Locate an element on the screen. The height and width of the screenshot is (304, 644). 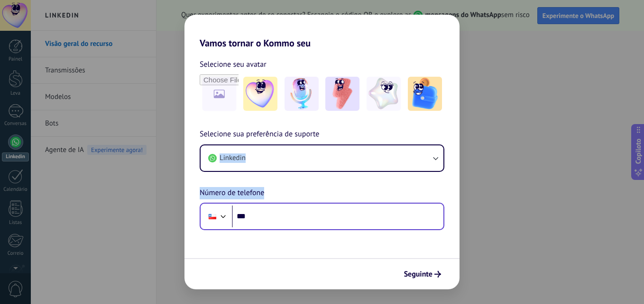
span: Seguinte is located at coordinates (418, 274).